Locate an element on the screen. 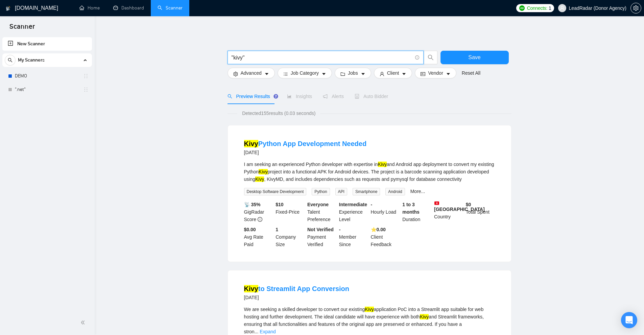 Image resolution: width=644 pixels, height=335 pixels. div: Client Feedback is located at coordinates (385, 237).